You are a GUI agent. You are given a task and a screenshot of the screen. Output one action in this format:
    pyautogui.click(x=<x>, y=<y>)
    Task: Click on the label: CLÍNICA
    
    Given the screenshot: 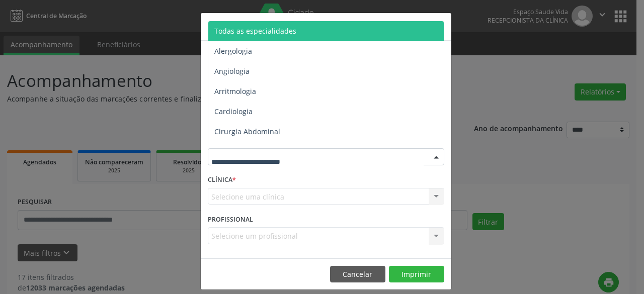 What is the action you would take?
    pyautogui.click(x=222, y=180)
    